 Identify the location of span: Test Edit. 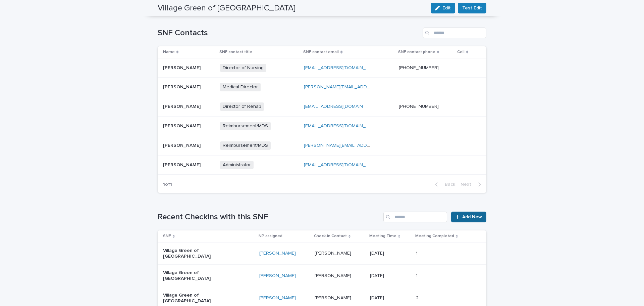
(472, 8).